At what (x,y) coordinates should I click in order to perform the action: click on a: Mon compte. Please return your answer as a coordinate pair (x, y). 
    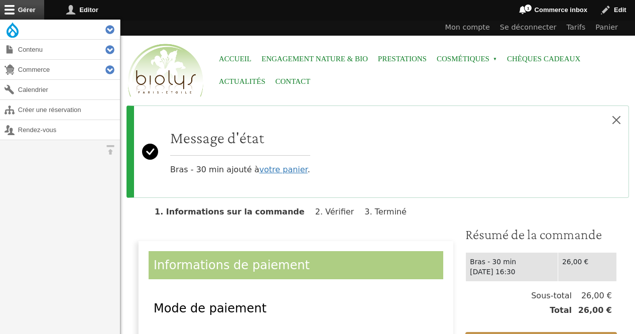
    Looking at the image, I should click on (467, 28).